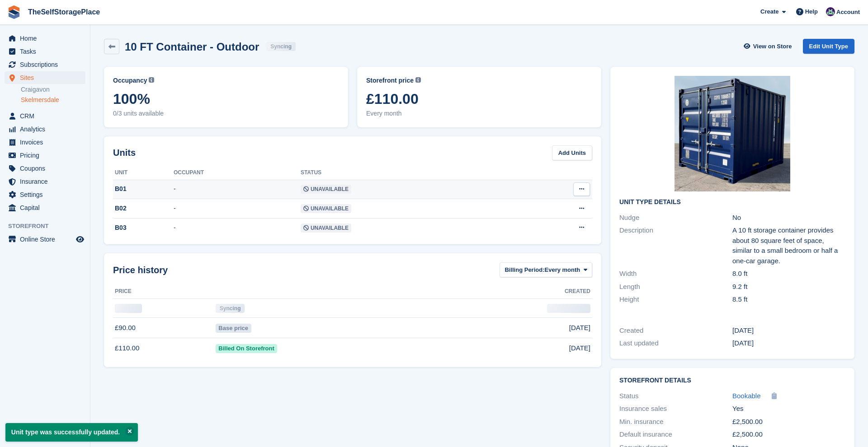 The height and width of the screenshot is (447, 868). What do you see at coordinates (47, 239) in the screenshot?
I see `span: Online Store` at bounding box center [47, 239].